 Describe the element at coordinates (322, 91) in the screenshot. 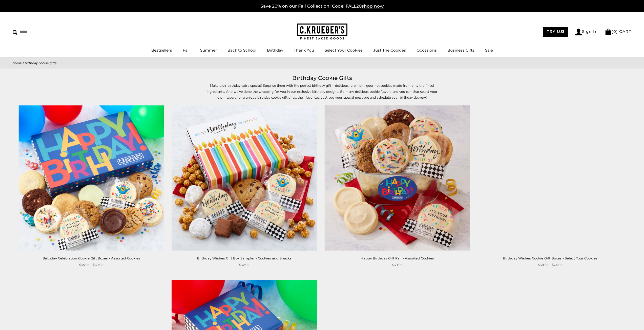

I see `p: Make their birthday extra special! Surprise them with the perfect birthday gift – delicious, prem...` at that location.